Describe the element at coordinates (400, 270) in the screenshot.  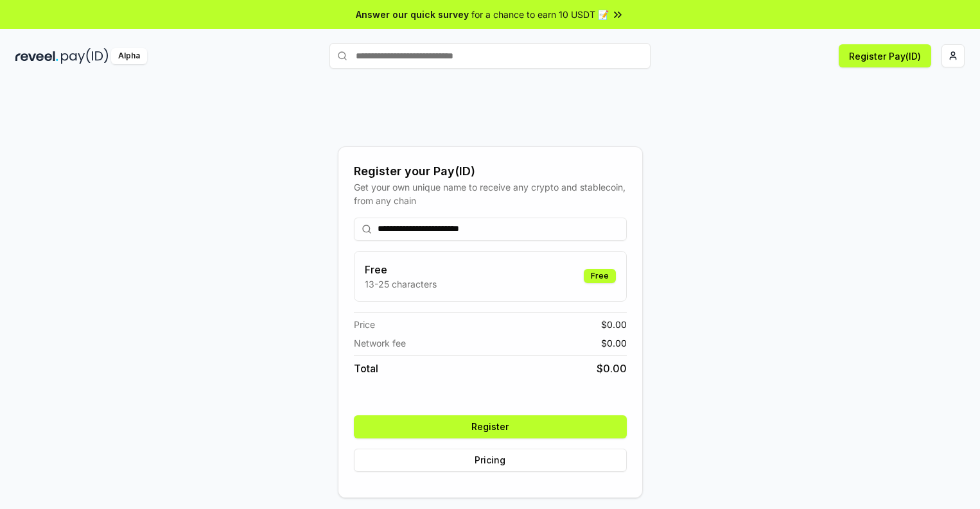
I see `h3: Free` at that location.